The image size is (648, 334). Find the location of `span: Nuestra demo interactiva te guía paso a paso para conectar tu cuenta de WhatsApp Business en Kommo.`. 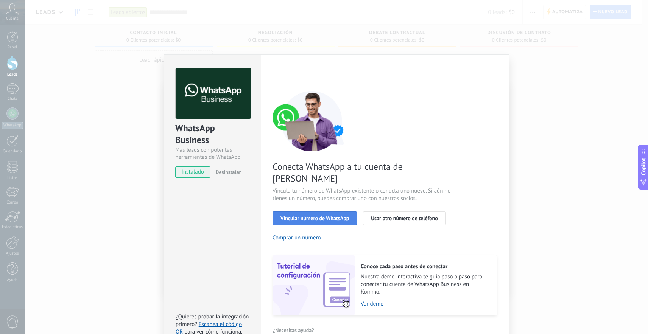

span: Nuestra demo interactiva te guía paso a paso para conectar tu cuenta de WhatsApp Business en Kommo. is located at coordinates (425, 285).